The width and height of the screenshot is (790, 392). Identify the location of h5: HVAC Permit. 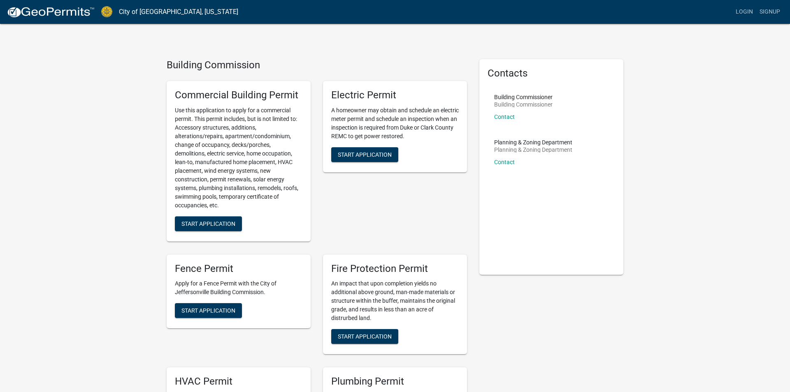
(239, 381).